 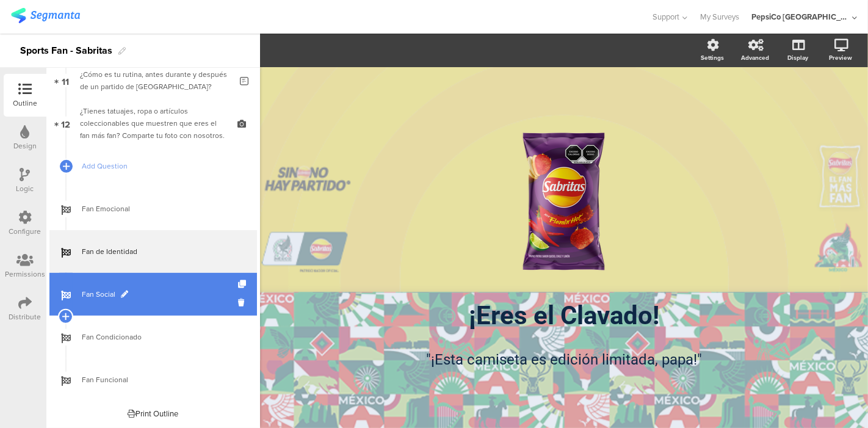 What do you see at coordinates (153, 123) in the screenshot?
I see `a: 12 ¿Tienes tatuajes, ropa o artículos coleccionables que muestren que eres el fan más fan? Compar...` at bounding box center [153, 123].